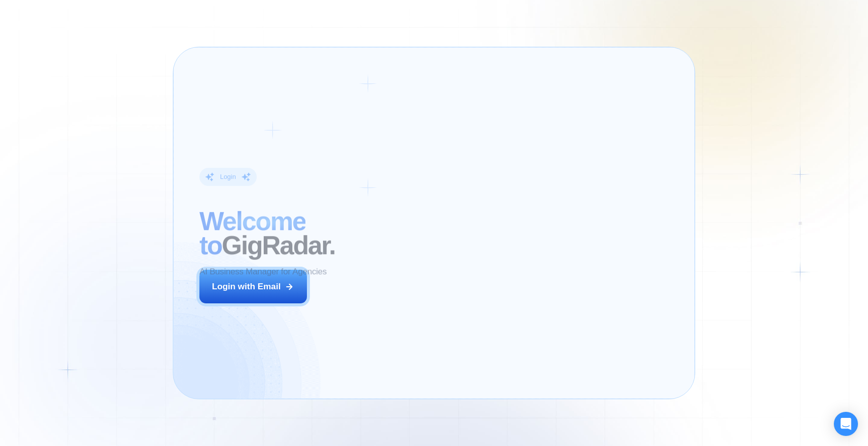  I want to click on h2: ‍ GigRadar., so click(298, 233).